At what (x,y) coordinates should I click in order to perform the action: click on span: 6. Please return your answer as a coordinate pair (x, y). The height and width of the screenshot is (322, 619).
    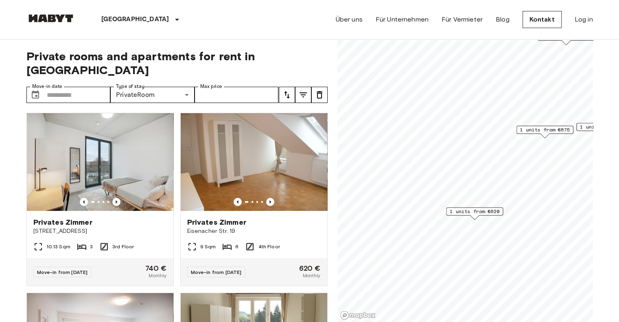
    Looking at the image, I should click on (237, 247).